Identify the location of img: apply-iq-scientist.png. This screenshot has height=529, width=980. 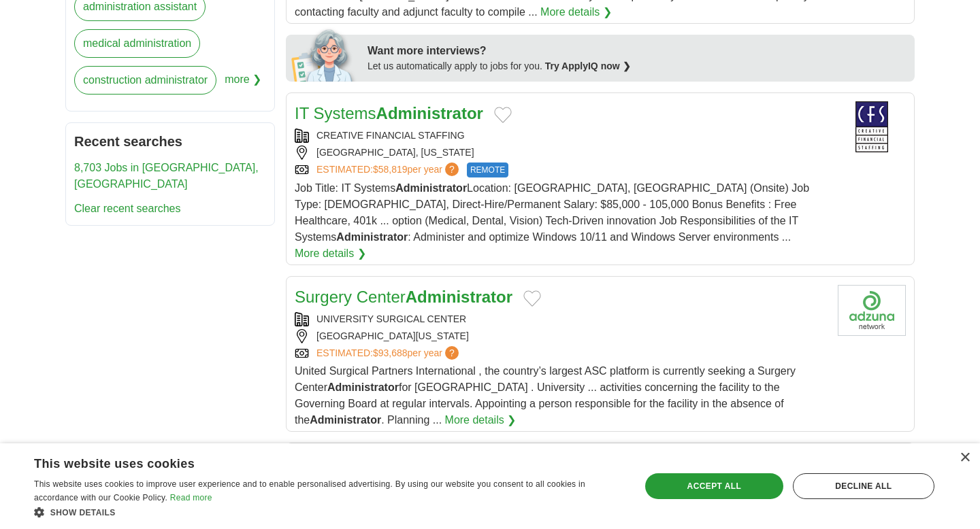
(324, 54).